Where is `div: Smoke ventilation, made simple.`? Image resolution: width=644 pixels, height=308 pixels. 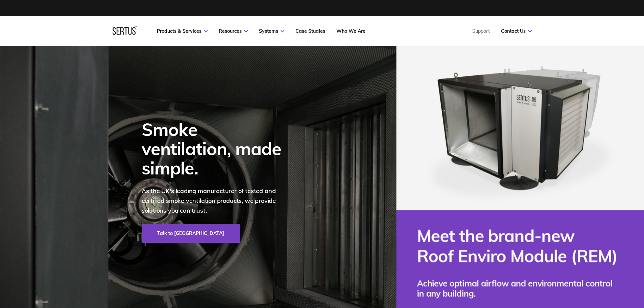
div: Smoke ventilation, made simple. is located at coordinates (216, 149).